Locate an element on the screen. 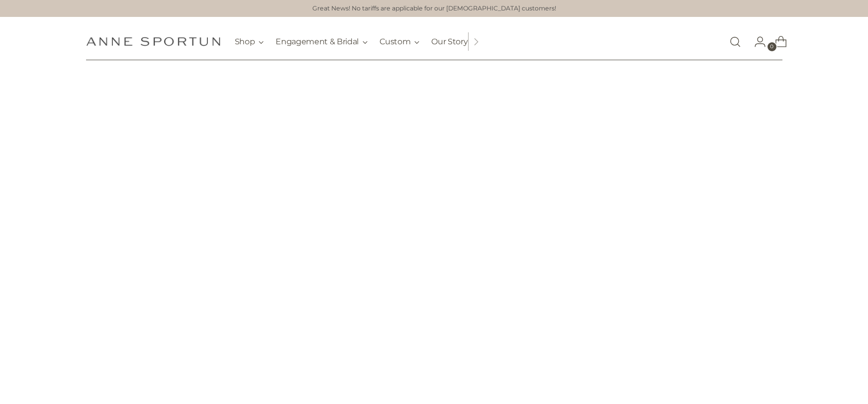 This screenshot has width=868, height=404. button: Engagement & Bridal is located at coordinates (321, 41).